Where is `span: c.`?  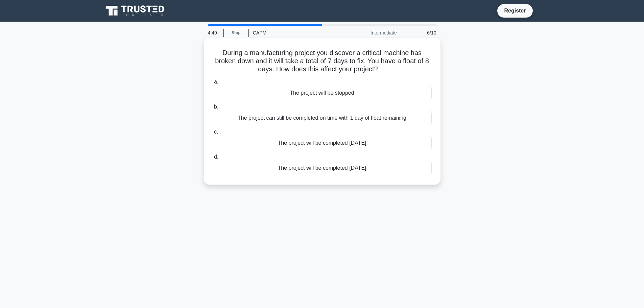 span: c. is located at coordinates (216, 132).